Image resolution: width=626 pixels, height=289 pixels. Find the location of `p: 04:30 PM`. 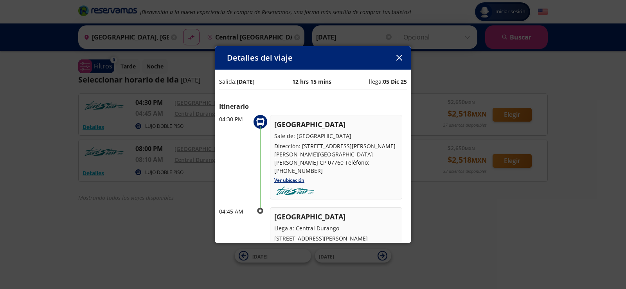

p: 04:30 PM is located at coordinates (235, 119).